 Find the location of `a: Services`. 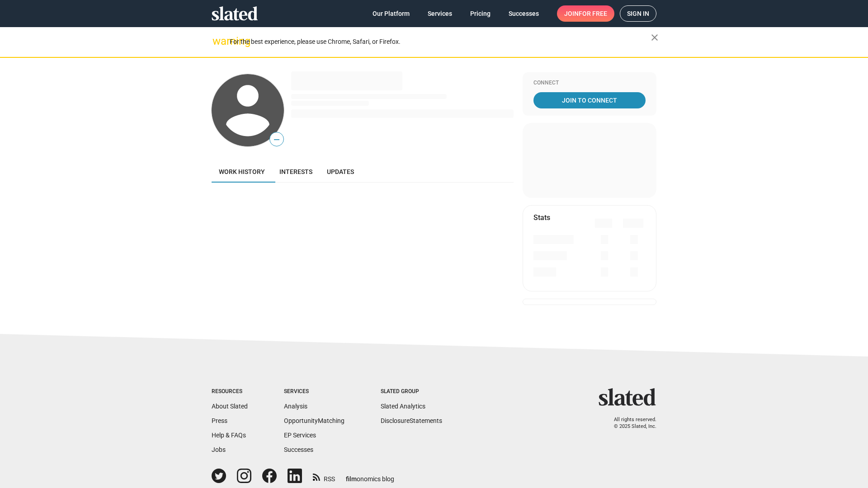

a: Services is located at coordinates (440, 14).